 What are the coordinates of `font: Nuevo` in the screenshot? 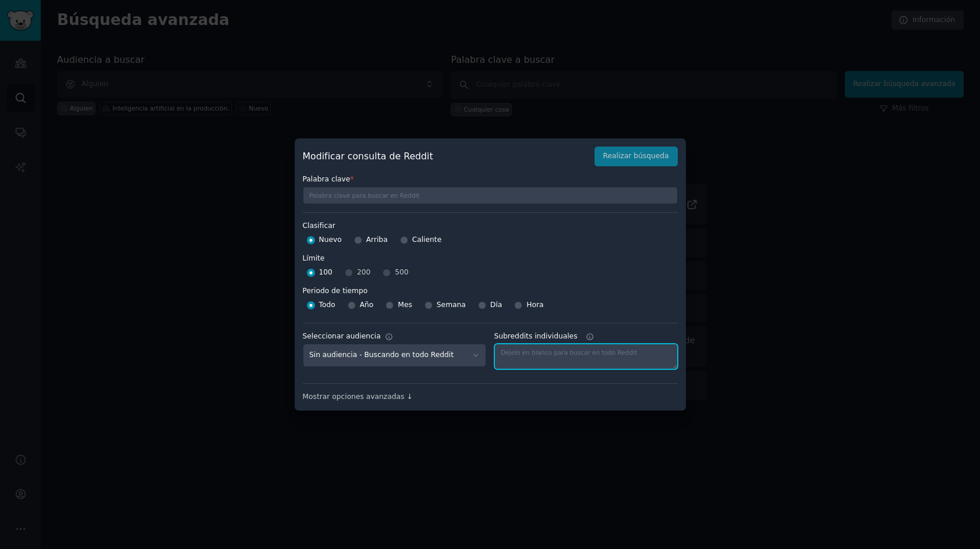 It's located at (330, 239).